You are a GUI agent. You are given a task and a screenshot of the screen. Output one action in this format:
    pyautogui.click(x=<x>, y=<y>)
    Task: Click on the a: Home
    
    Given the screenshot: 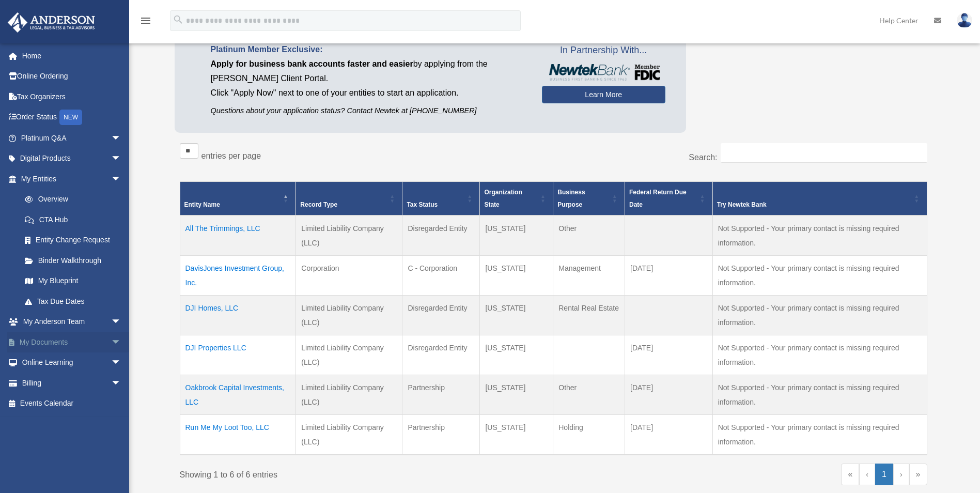 What is the action you would take?
    pyautogui.click(x=72, y=55)
    